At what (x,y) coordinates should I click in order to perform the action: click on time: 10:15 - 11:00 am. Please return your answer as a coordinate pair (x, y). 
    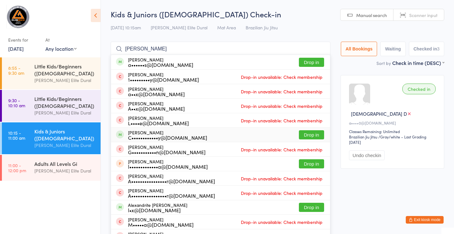
    Looking at the image, I should click on (17, 135).